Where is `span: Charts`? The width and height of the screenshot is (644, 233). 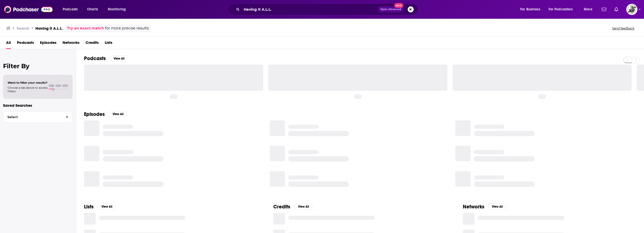
span: Charts is located at coordinates (93, 10).